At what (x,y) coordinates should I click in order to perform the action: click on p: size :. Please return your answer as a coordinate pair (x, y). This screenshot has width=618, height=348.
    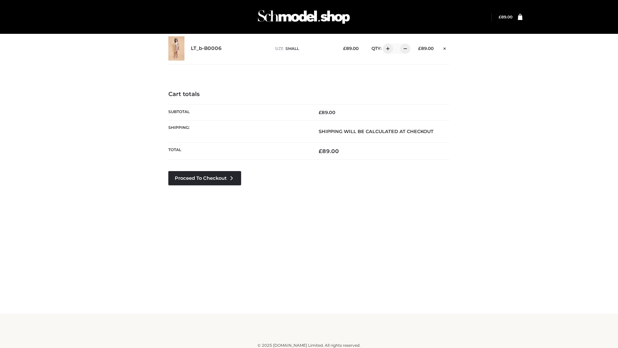
    Looking at the image, I should click on (304, 49).